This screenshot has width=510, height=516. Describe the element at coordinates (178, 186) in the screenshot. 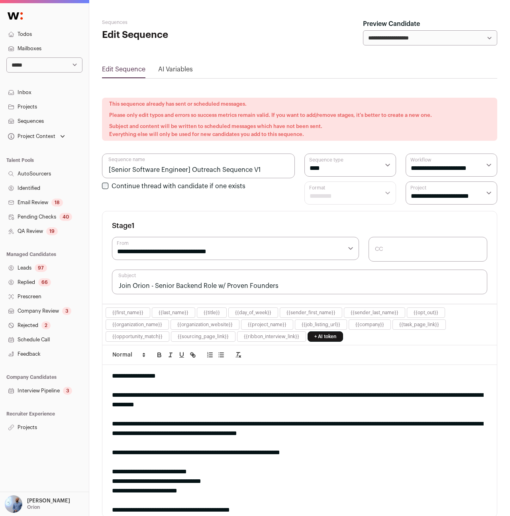

I see `label: Continue thread with candidate if one exists` at that location.